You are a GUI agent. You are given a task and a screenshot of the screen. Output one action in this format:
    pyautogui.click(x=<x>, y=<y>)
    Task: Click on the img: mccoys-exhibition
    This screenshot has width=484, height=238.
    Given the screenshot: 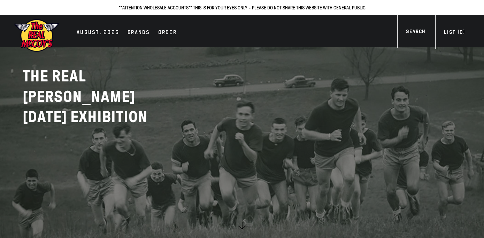 What is the action you would take?
    pyautogui.click(x=37, y=36)
    